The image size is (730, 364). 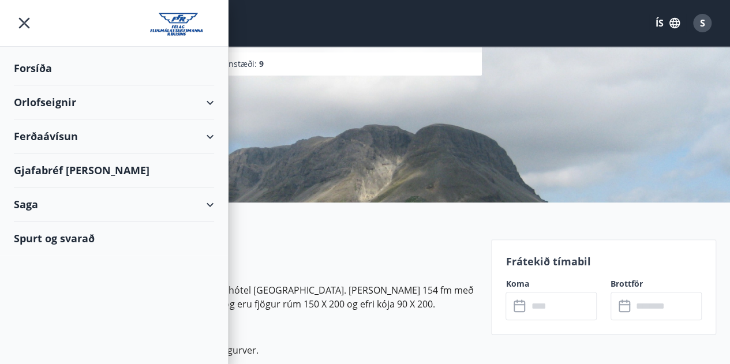 What do you see at coordinates (114, 102) in the screenshot?
I see `div: Orlofseignir` at bounding box center [114, 102].